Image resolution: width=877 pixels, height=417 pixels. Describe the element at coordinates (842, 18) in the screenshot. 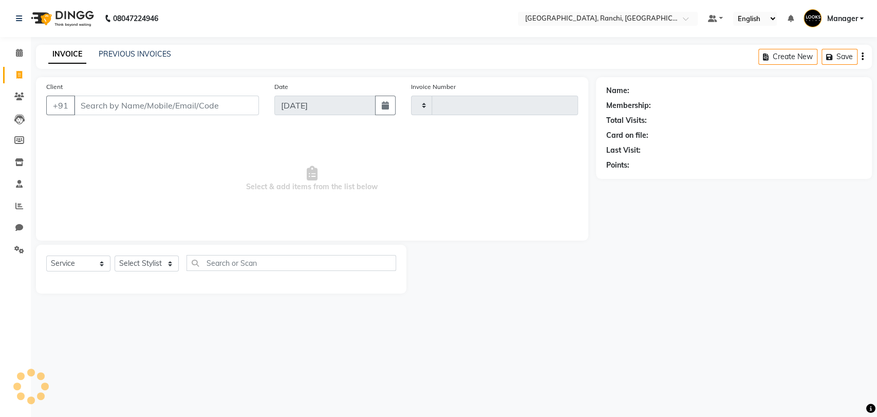

I see `span: Manager` at that location.